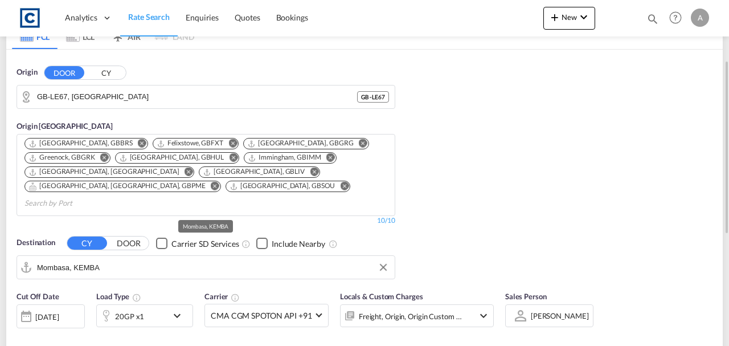  What do you see at coordinates (117, 186) in the screenshot?
I see `div: Portsmouth, HAM, GBPME` at bounding box center [117, 186].